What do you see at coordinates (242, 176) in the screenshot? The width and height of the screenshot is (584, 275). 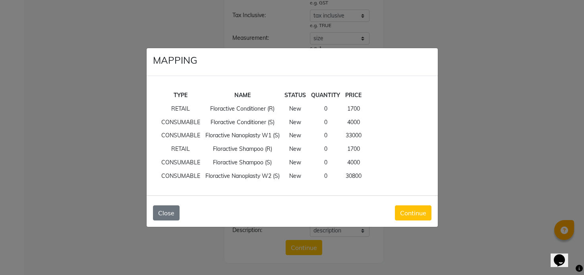 I see `td: Floractive Nanoplasty W2 (S)` at bounding box center [242, 176].